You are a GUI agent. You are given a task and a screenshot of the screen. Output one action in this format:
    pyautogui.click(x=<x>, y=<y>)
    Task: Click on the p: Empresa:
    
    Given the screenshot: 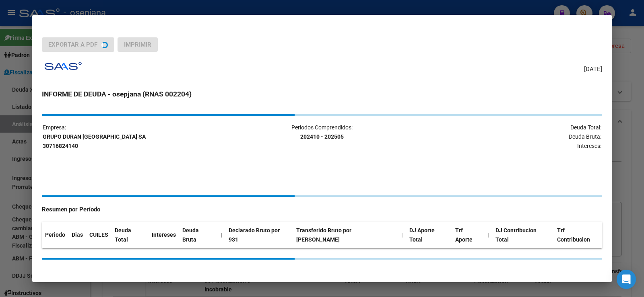 What is the action you would take?
    pyautogui.click(x=135, y=137)
    